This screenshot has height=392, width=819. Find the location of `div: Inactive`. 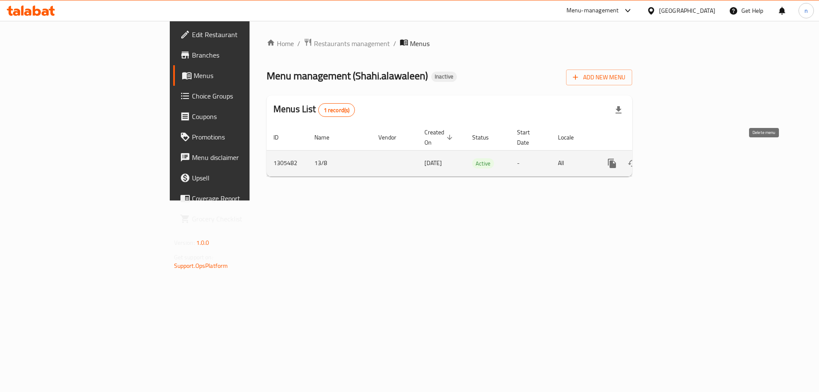

div: Inactive is located at coordinates (444, 77).